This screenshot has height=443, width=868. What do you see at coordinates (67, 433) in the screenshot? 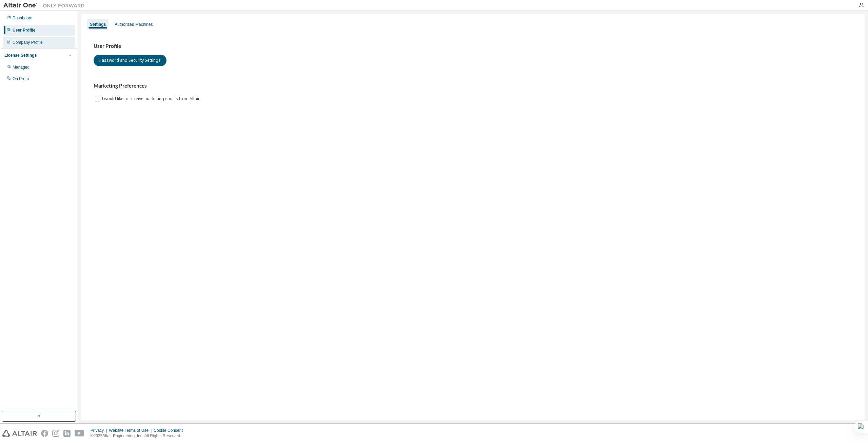
I see `img: linkedin.svg` at bounding box center [67, 433].